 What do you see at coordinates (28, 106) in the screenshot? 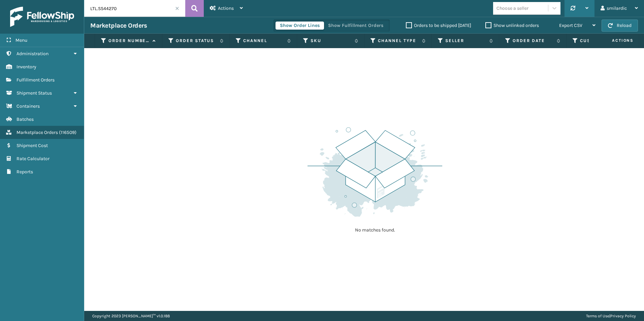
I see `span: Containers` at bounding box center [28, 106].